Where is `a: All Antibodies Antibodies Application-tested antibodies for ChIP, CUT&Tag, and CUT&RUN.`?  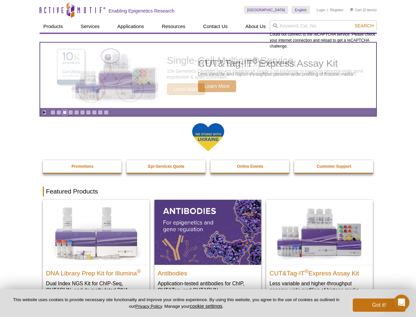 a: All Antibodies Antibodies Application-tested antibodies for ChIP, CUT&Tag, and CUT&RUN. is located at coordinates (208, 249).